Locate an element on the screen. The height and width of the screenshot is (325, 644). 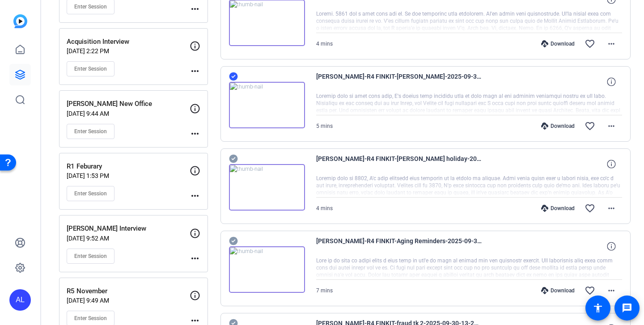
p: R1 Feburary is located at coordinates (128, 166).